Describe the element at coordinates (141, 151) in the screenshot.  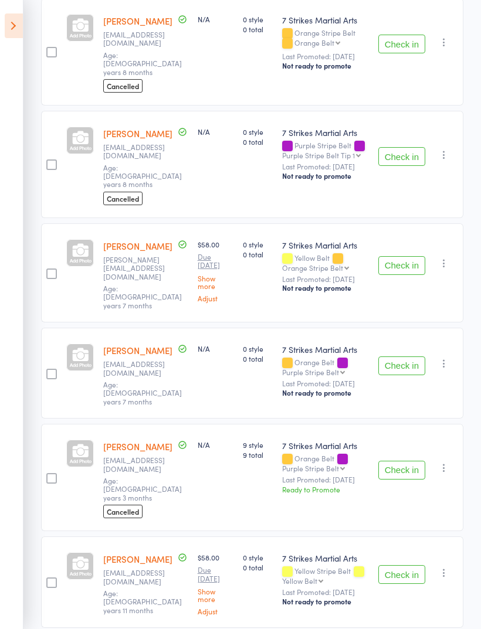
I see `small: Dnsaez82@gmail.com` at that location.